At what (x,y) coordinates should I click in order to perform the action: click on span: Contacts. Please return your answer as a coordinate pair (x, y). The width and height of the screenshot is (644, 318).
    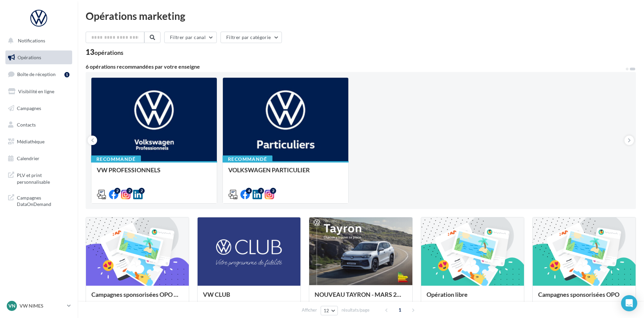
    Looking at the image, I should click on (26, 125).